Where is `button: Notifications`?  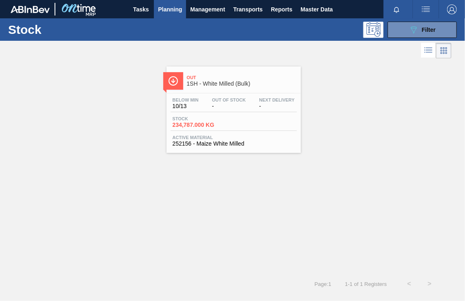
button: Notifications is located at coordinates (397, 9).